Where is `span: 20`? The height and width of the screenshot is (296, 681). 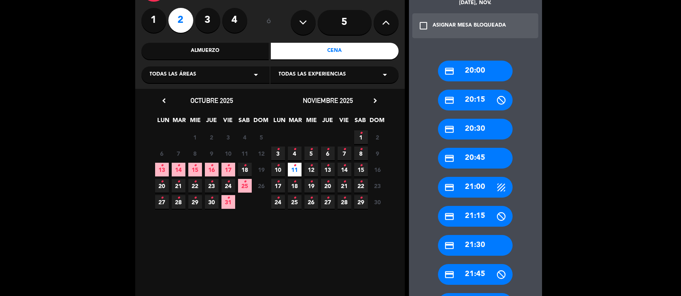
span: 20 is located at coordinates (162, 185).